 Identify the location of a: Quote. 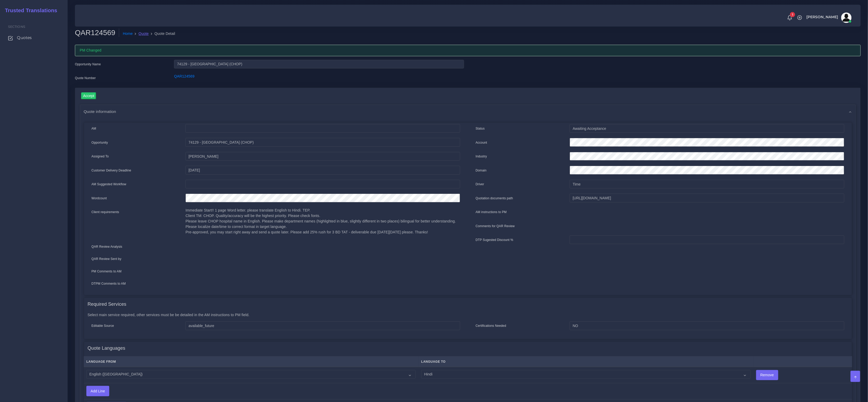
(143, 33).